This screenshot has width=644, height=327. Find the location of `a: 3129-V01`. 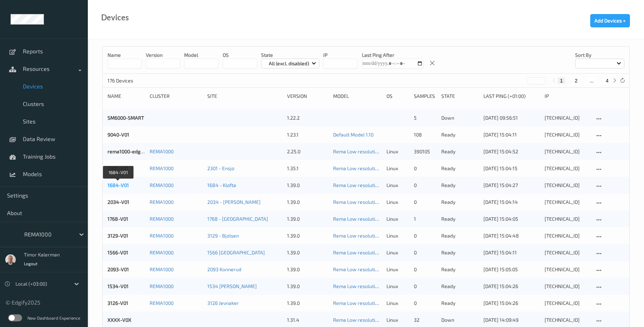

a: 3129-V01 is located at coordinates (118, 235).